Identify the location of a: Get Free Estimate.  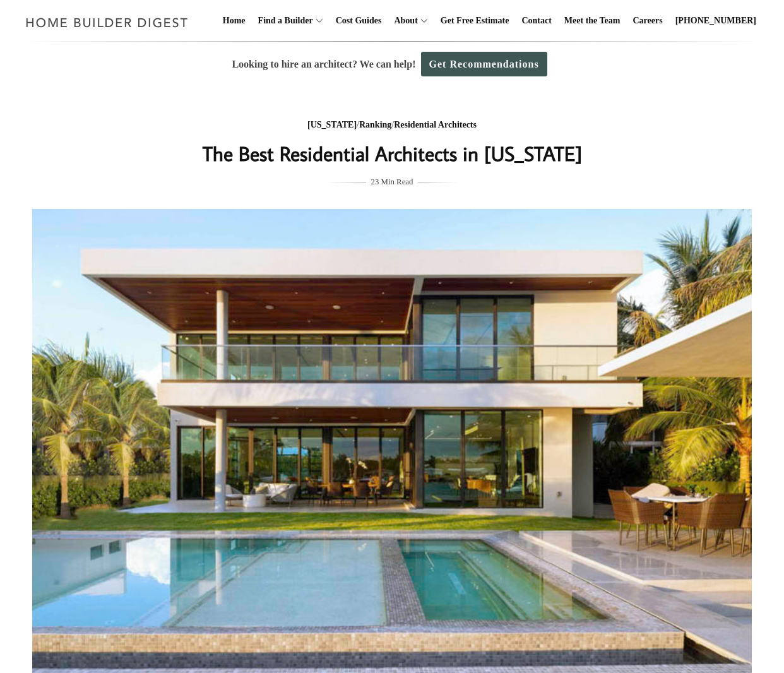
(475, 21).